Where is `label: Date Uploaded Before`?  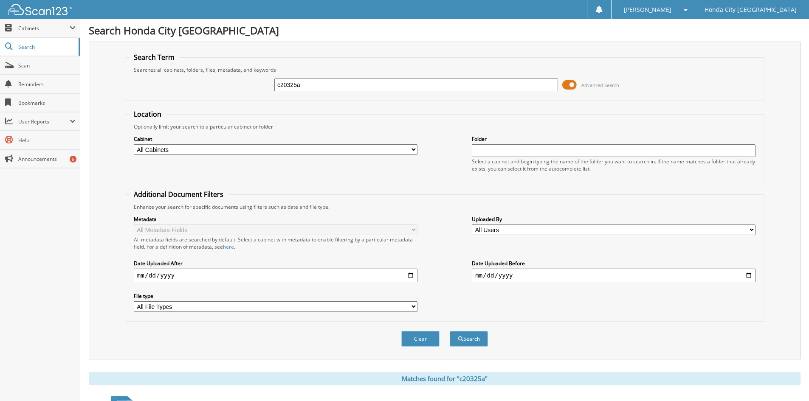
label: Date Uploaded Before is located at coordinates (614, 263).